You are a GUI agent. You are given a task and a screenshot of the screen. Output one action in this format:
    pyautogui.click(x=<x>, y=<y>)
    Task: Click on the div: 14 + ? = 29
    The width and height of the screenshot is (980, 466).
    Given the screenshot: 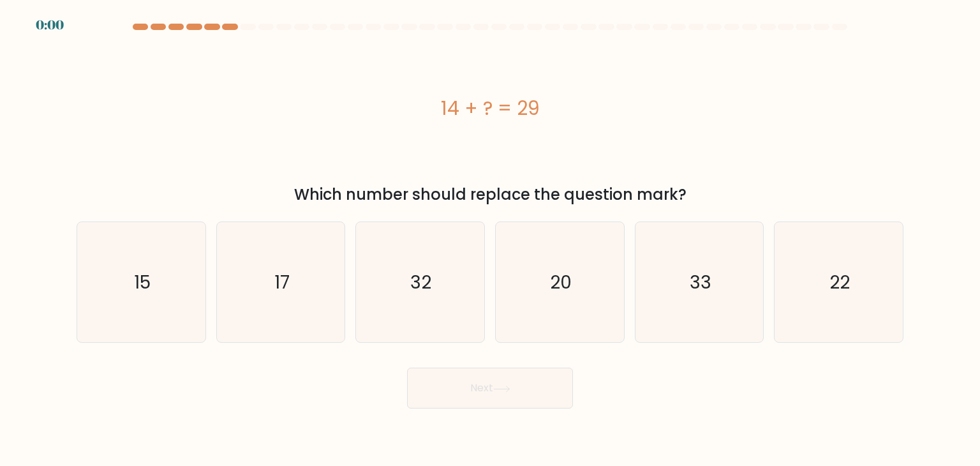 What is the action you would take?
    pyautogui.click(x=490, y=108)
    